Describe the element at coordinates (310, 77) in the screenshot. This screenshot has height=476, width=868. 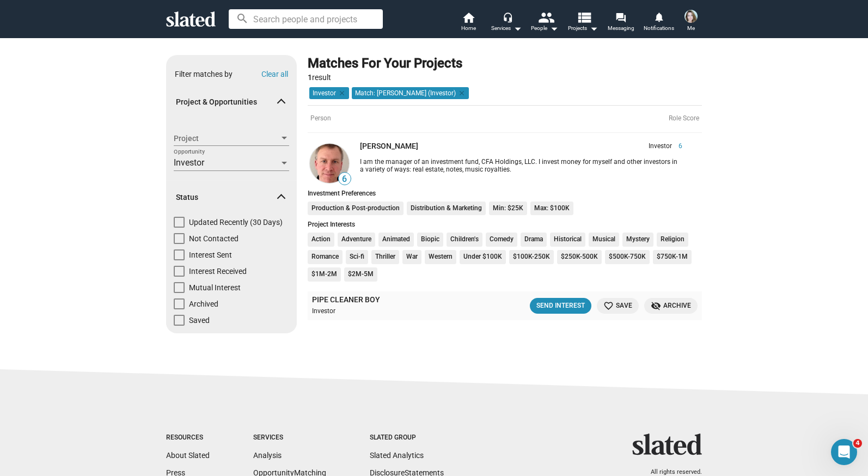
I see `strong: 1` at that location.